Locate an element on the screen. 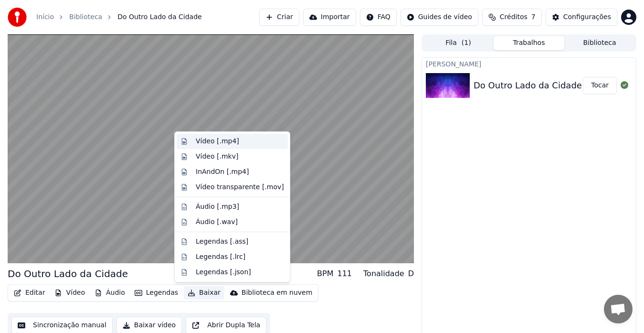 Image resolution: width=644 pixels, height=333 pixels. button: FAQ is located at coordinates (378, 17).